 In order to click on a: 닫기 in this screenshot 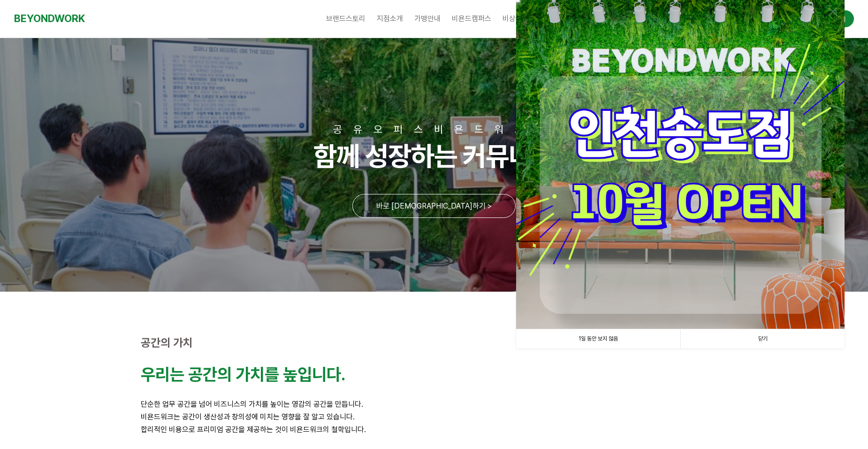, I will do `click(762, 338)`.